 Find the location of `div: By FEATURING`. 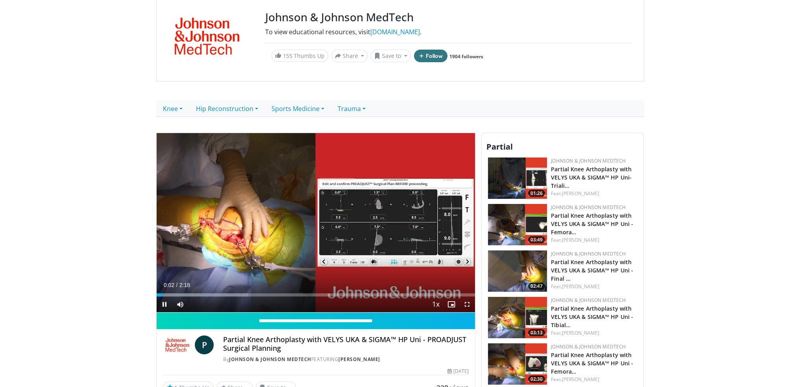

div: By FEATURING is located at coordinates (346, 359).